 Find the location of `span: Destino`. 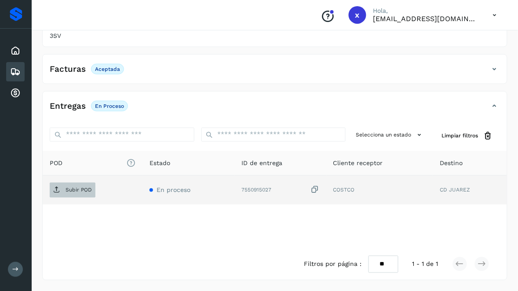

span: Destino is located at coordinates (451, 163).